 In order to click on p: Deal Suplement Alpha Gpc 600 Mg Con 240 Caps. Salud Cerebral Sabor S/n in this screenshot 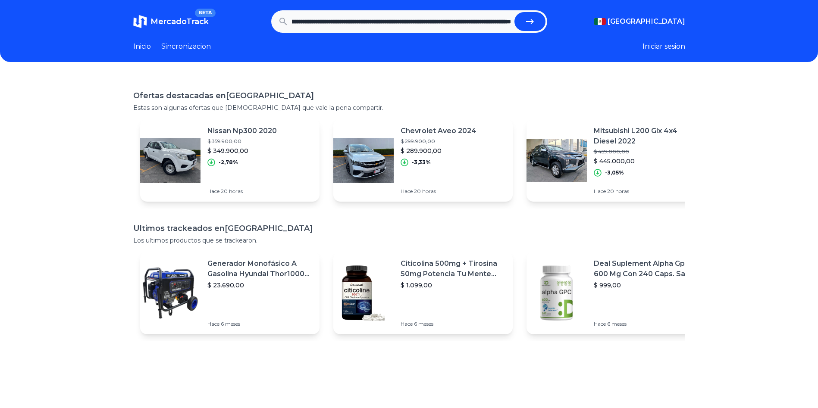, I will do `click(646, 269)`.